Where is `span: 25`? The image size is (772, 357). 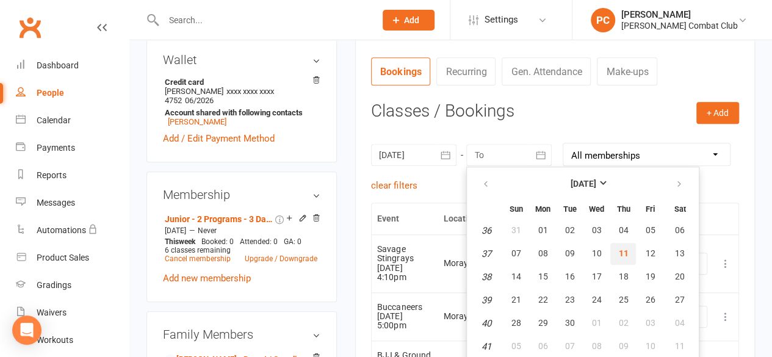
span: 25 is located at coordinates (623, 300).